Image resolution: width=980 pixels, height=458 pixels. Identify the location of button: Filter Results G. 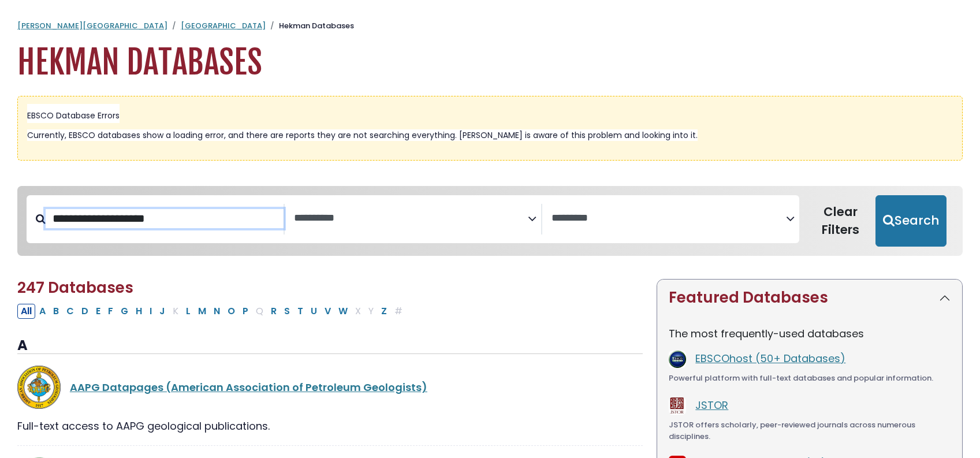
(124, 311).